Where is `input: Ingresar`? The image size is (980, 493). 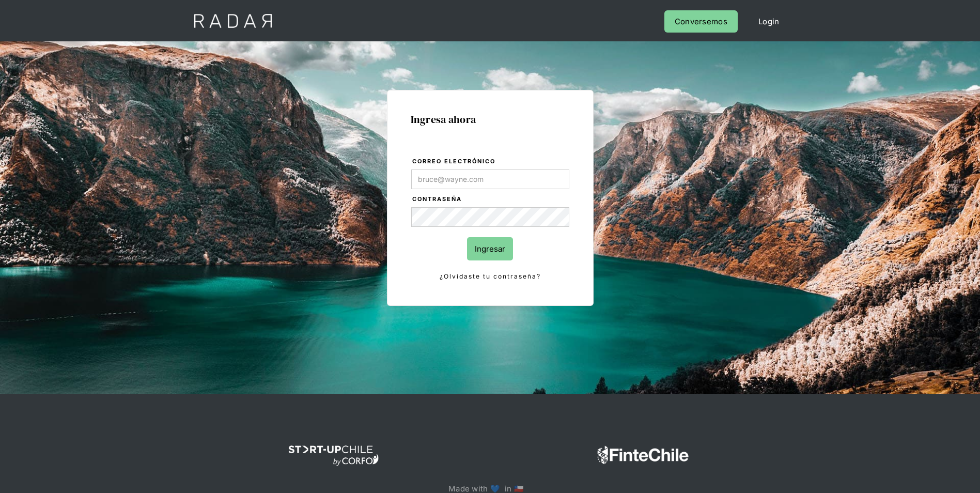 input: Ingresar is located at coordinates (489, 249).